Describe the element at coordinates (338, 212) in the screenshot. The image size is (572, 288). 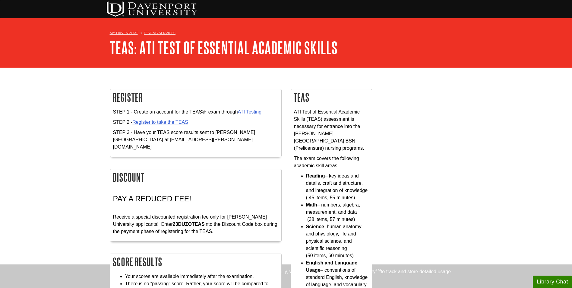
I see `li: – numbers, algebra, measurement, and data (38 items, 57 minutes)` at that location.